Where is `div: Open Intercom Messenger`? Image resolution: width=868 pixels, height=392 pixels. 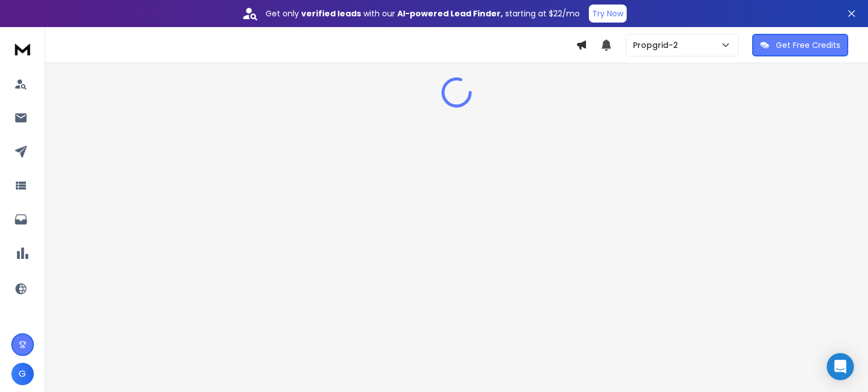 div: Open Intercom Messenger is located at coordinates (840, 367).